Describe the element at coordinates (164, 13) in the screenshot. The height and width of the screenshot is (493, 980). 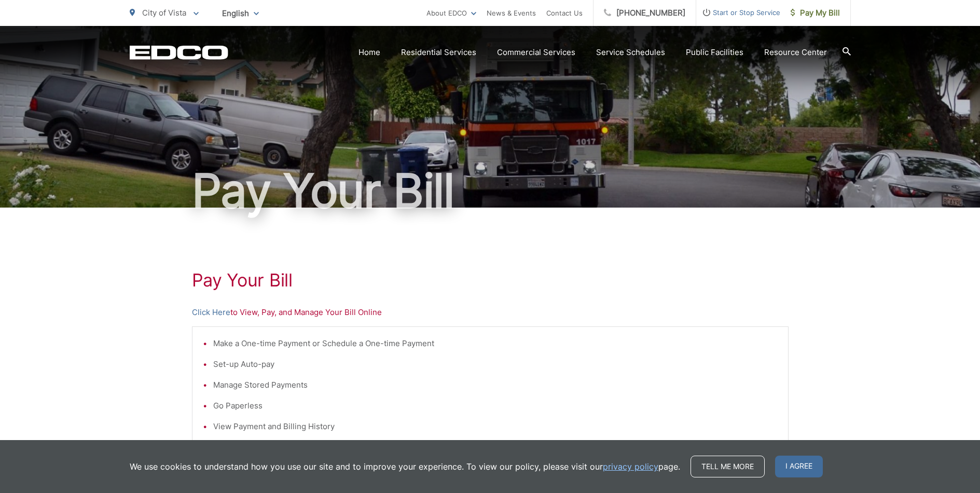
I see `span: City of Vista` at that location.